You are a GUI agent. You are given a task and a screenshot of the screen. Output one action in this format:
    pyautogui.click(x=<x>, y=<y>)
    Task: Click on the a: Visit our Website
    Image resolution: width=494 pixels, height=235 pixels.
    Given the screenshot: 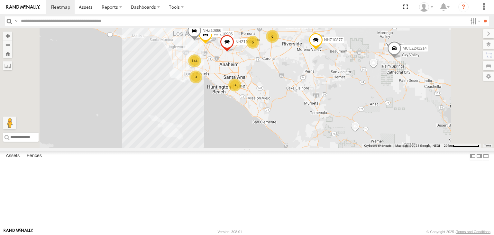 What is the action you would take?
    pyautogui.click(x=18, y=231)
    